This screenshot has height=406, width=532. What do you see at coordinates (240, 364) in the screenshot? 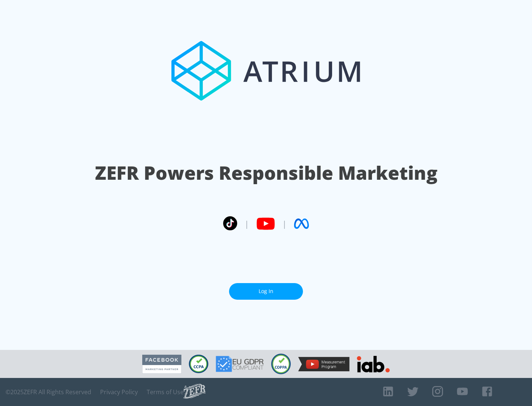
I see `img: GDPR Compliant` at bounding box center [240, 364].